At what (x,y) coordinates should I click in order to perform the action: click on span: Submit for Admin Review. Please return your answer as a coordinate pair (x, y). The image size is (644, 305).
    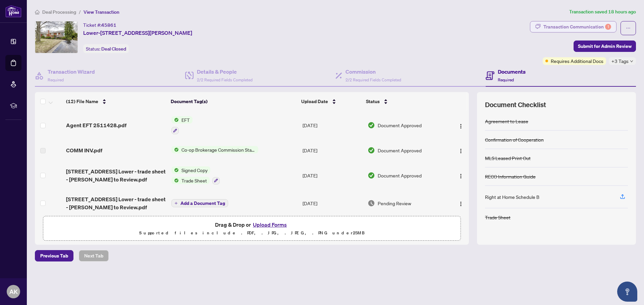
    Looking at the image, I should click on (605, 46).